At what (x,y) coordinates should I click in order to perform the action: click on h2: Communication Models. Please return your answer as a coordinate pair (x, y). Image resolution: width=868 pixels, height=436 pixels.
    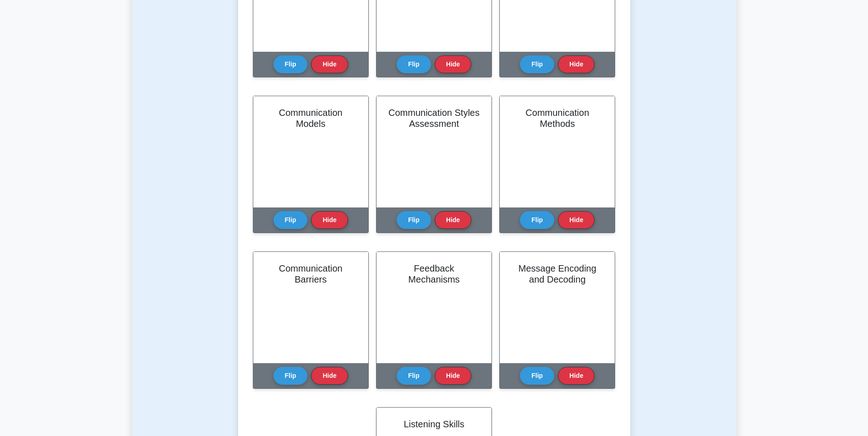
    Looking at the image, I should click on (311, 118).